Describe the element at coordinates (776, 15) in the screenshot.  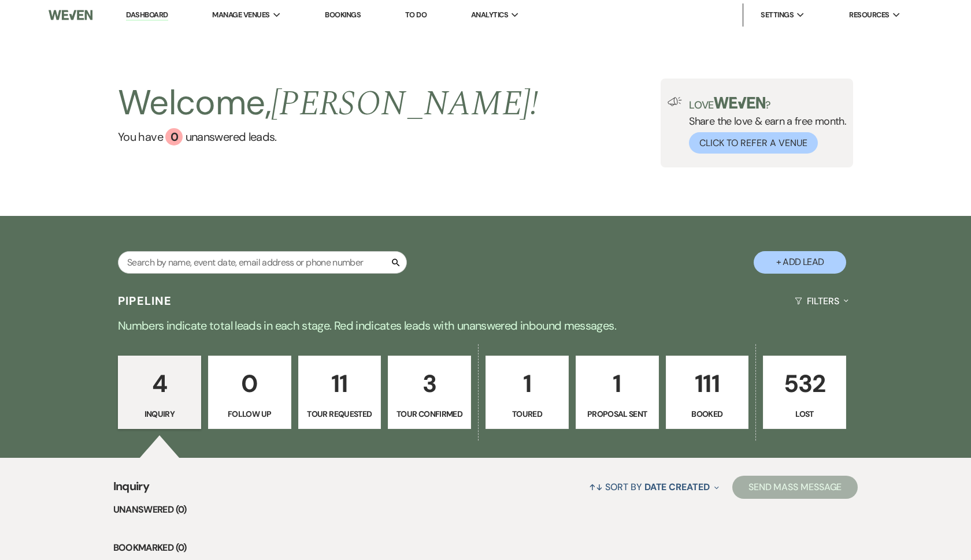
I see `span: Settings` at that location.